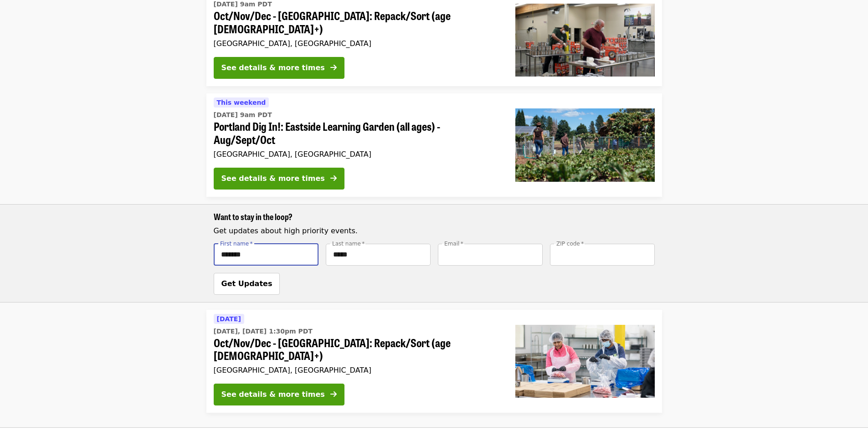 The height and width of the screenshot is (436, 868). Describe the element at coordinates (585, 145) in the screenshot. I see `img: Portland Dig In!: Eastside Learning Garden (all ages) - Aug/Sept/Oct organized by Oregon Food Bank` at that location.